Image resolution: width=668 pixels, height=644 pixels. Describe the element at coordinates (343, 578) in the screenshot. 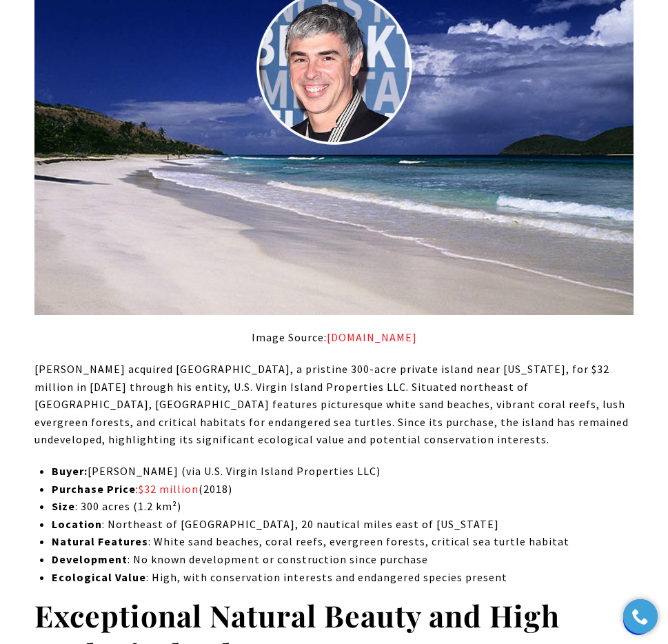

I see `li: : High, with conservation interests and endangered species present` at that location.